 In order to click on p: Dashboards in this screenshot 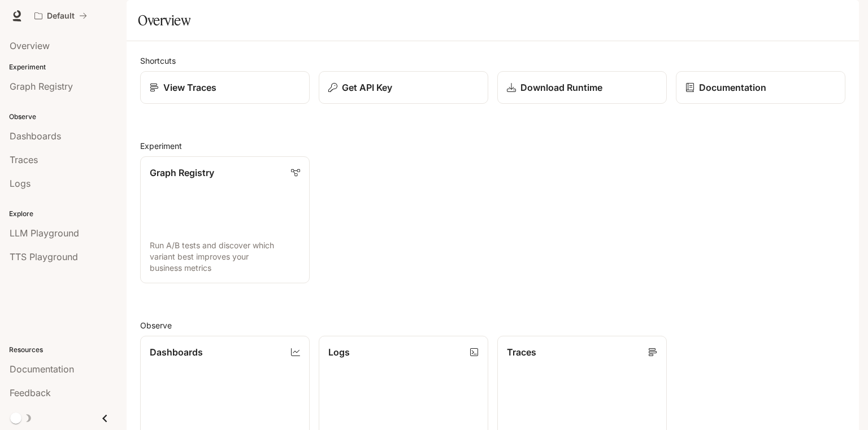, I will do `click(177, 352)`.